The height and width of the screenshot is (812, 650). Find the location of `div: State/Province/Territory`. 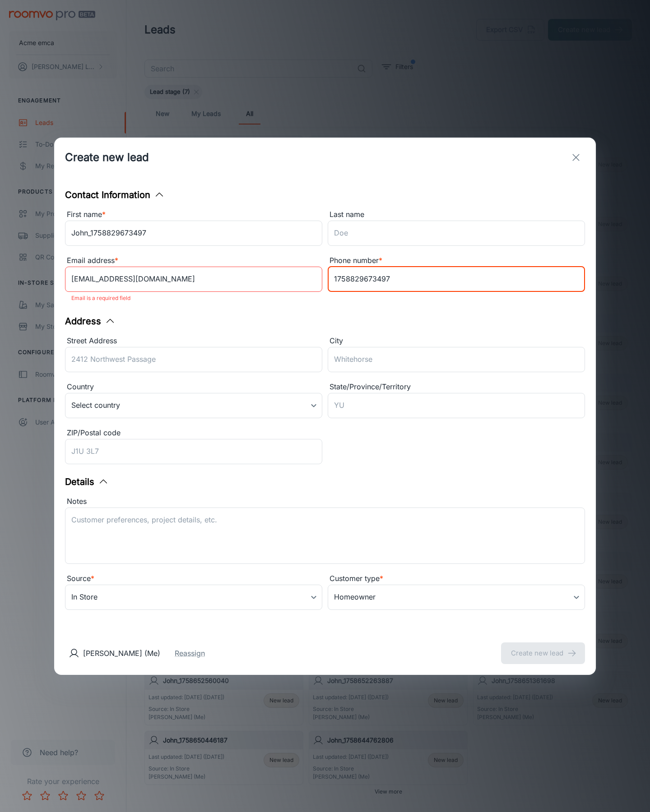

div: State/Province/Territory is located at coordinates (456, 387).